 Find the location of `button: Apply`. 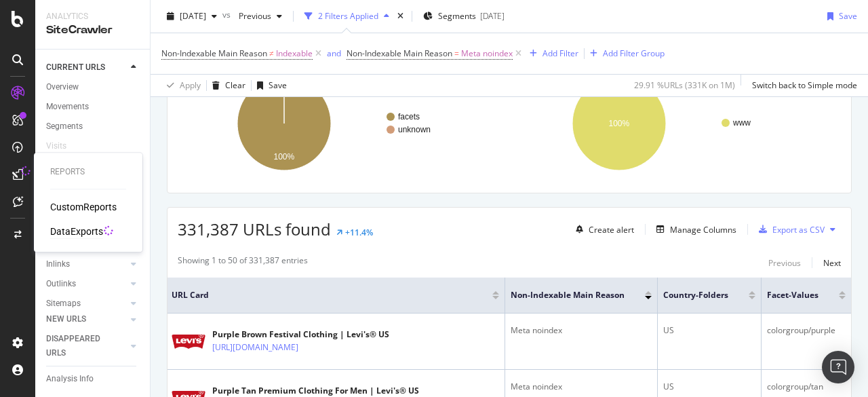

button: Apply is located at coordinates (181, 86).